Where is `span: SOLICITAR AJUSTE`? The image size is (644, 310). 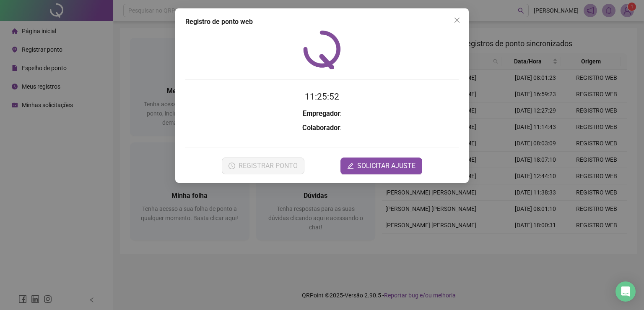 span: SOLICITAR AJUSTE is located at coordinates (386, 166).